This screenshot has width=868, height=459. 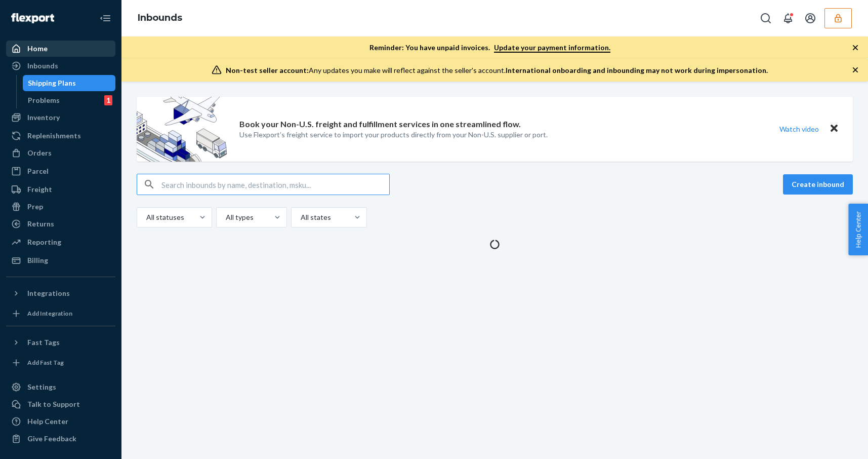 I want to click on button: Open account menu, so click(x=810, y=18).